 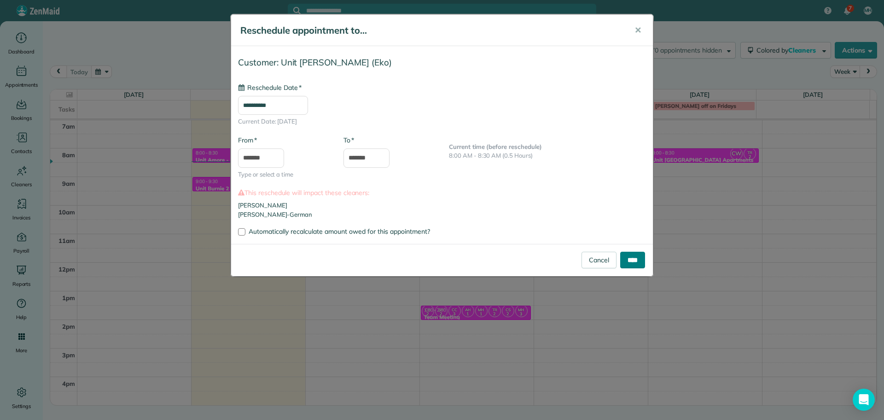 What do you see at coordinates (270, 87) in the screenshot?
I see `label: Reschedule Date` at bounding box center [270, 87].